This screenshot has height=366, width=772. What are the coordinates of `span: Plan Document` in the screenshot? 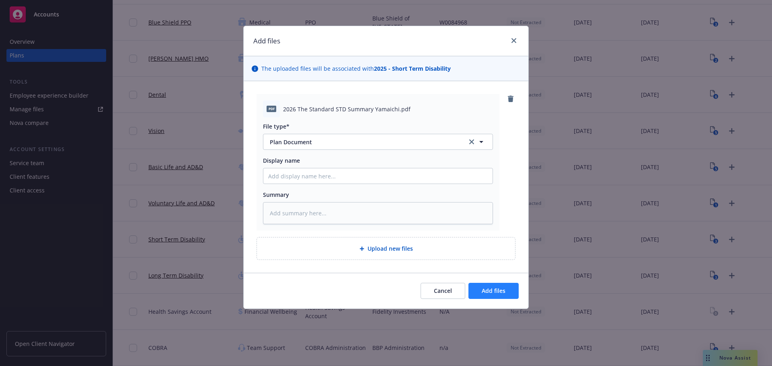 It's located at (363, 142).